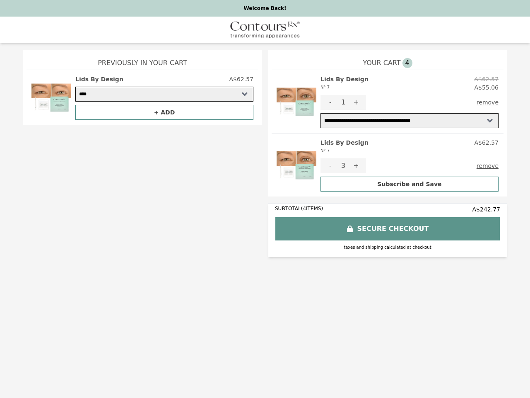  What do you see at coordinates (407, 63) in the screenshot?
I see `span: 4` at bounding box center [407, 63].